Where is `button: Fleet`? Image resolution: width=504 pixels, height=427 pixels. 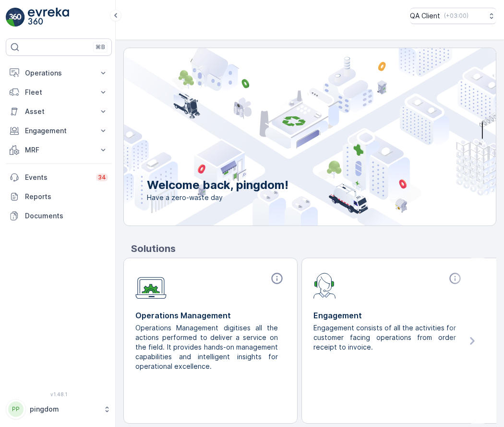 button: Fleet is located at coordinates (58, 92).